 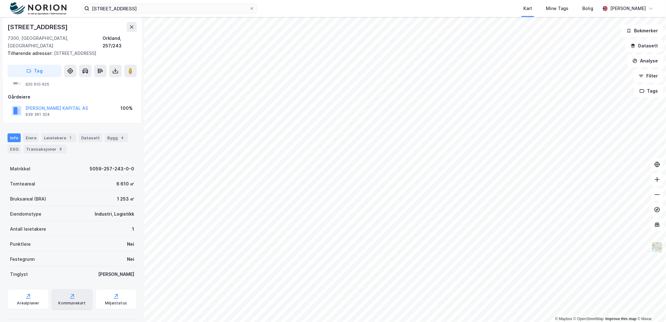 I want to click on div: Gårdeiere, so click(x=72, y=97).